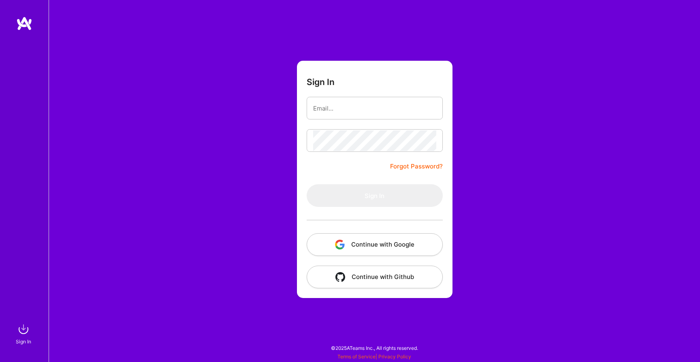 This screenshot has width=700, height=362. Describe the element at coordinates (24, 333) in the screenshot. I see `a: sign inSign In` at that location.